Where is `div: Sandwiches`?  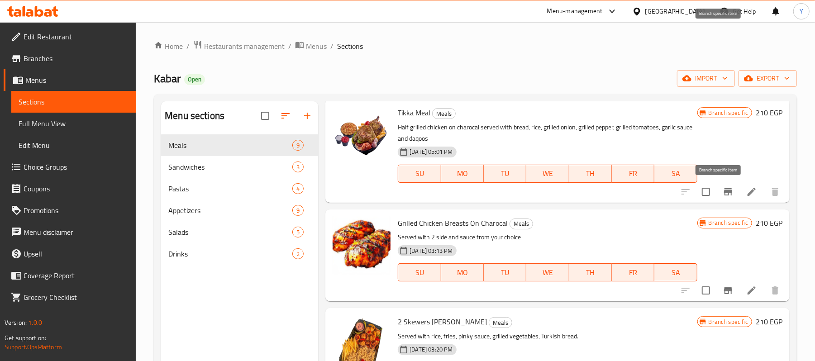 div: Sandwiches is located at coordinates (230, 167).